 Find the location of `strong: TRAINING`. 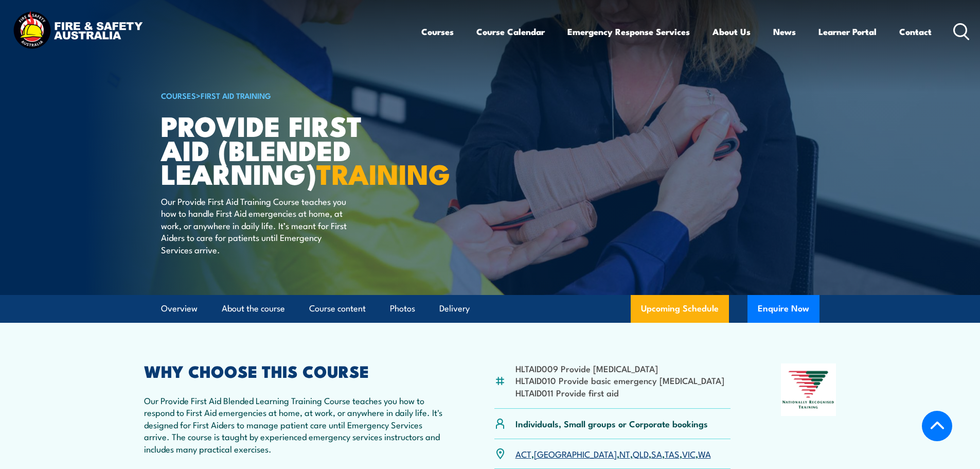

strong: TRAINING is located at coordinates (383, 172).